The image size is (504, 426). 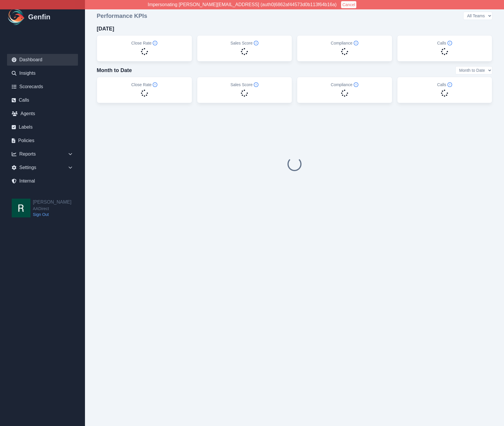 What do you see at coordinates (52, 215) in the screenshot?
I see `a: Sign Out` at bounding box center [52, 215].